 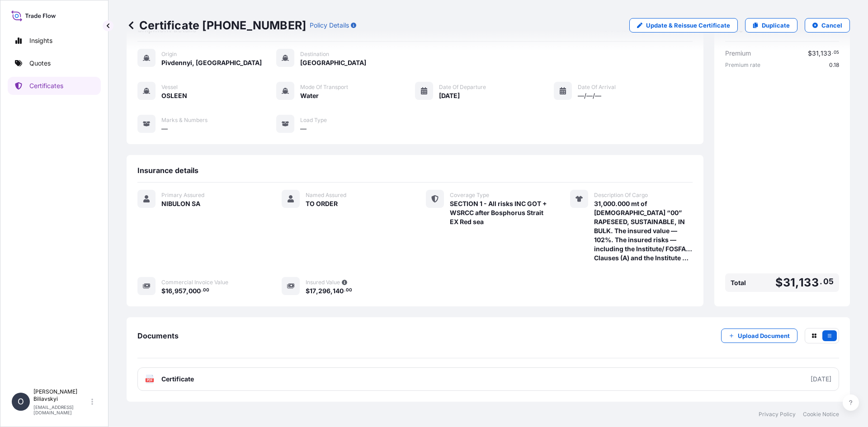 I want to click on span: 17, so click(x=313, y=291).